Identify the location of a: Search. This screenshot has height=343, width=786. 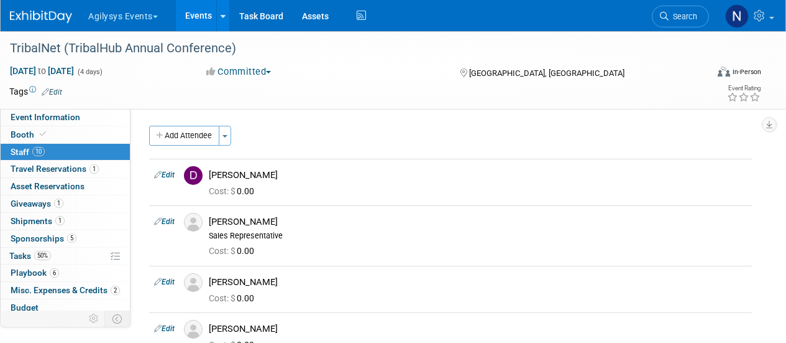
(681, 16).